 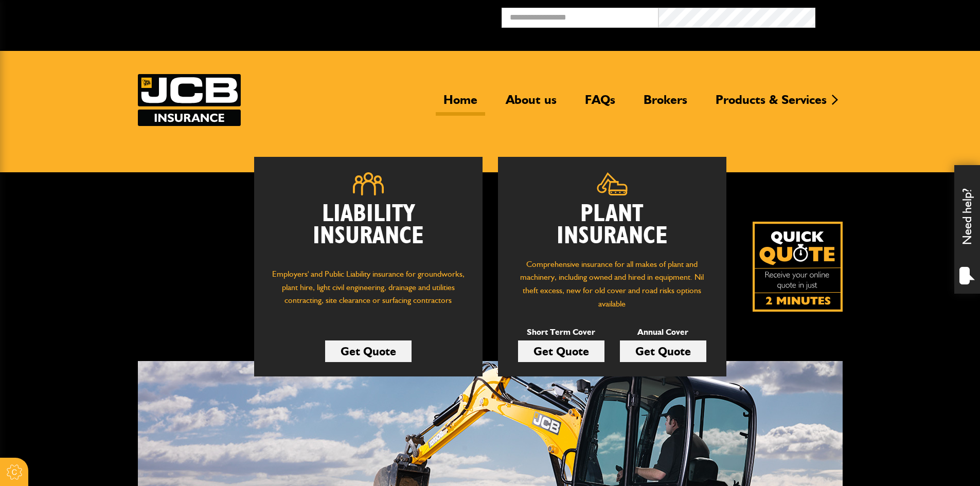 I want to click on div: Need help?, so click(x=967, y=229).